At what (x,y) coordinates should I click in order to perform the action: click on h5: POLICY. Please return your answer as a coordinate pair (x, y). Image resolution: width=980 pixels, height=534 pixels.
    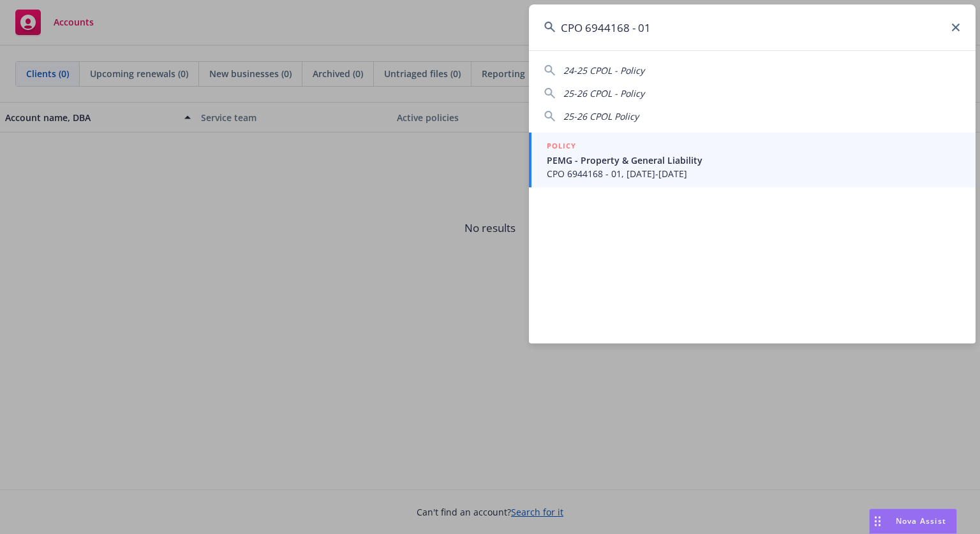
    Looking at the image, I should click on (561, 146).